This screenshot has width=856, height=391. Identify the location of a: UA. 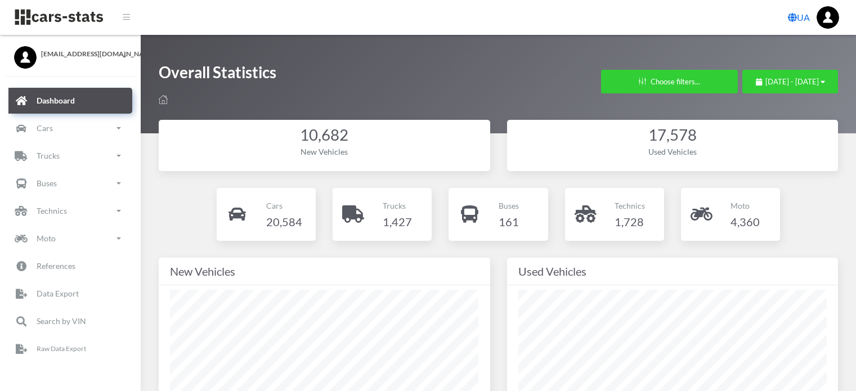
(798, 17).